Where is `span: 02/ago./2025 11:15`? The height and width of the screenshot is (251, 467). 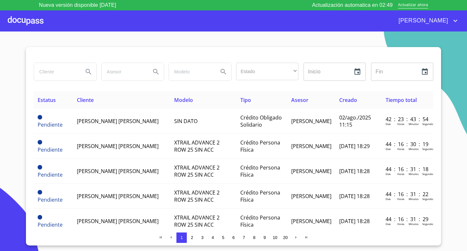
span: 02/ago./2025 11:15 is located at coordinates (355, 121).